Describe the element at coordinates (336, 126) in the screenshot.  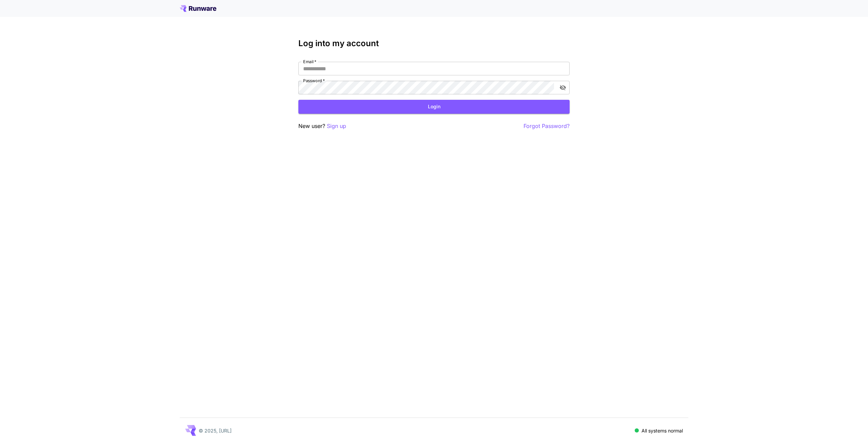
I see `button: Sign up` at that location.